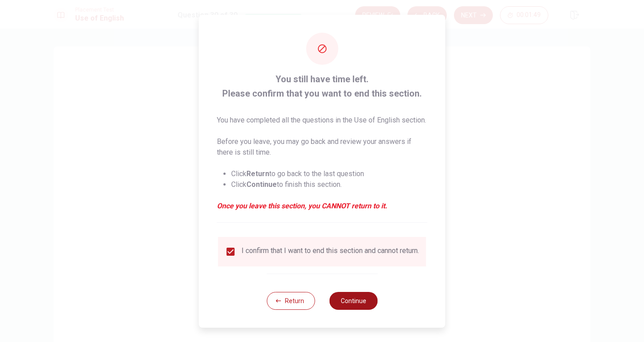 The height and width of the screenshot is (342, 644). What do you see at coordinates (322, 120) in the screenshot?
I see `p: You have completed all the questions in the Use of English section.` at bounding box center [322, 120].